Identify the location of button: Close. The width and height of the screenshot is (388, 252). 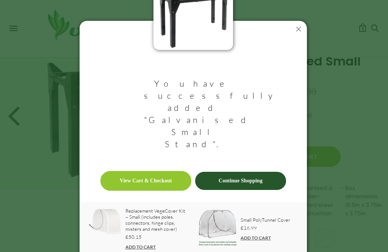
(299, 29).